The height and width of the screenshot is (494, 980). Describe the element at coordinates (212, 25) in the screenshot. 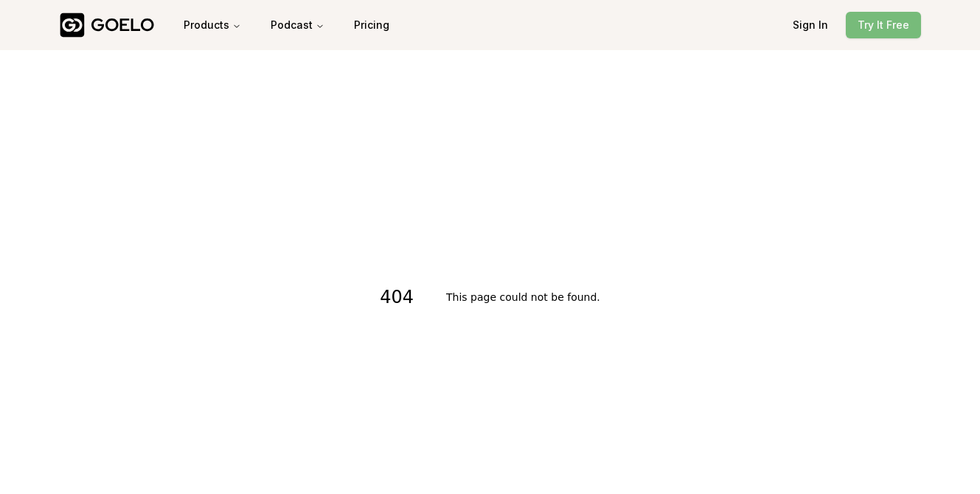

I see `button: Products` at that location.